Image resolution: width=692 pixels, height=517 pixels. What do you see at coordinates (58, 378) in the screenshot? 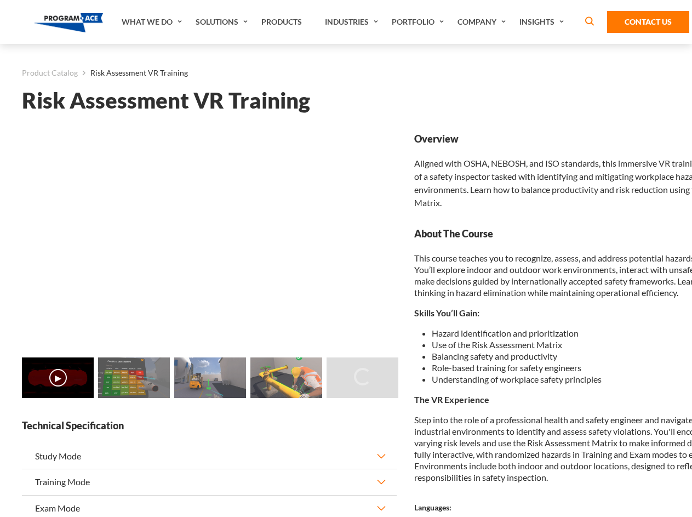
I see `img: Risk Assessment VR Training - Video 0` at bounding box center [58, 378].